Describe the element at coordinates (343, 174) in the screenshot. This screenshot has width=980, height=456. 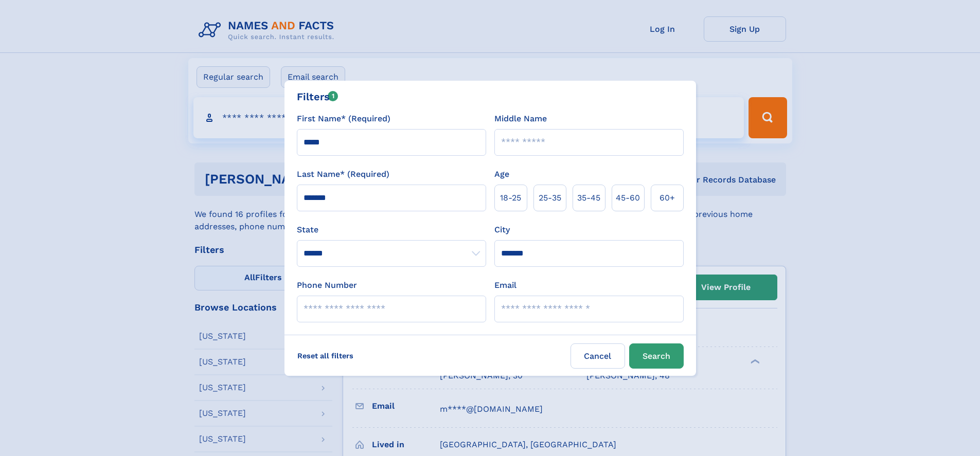
I see `label: Last Name* (Required)` at that location.